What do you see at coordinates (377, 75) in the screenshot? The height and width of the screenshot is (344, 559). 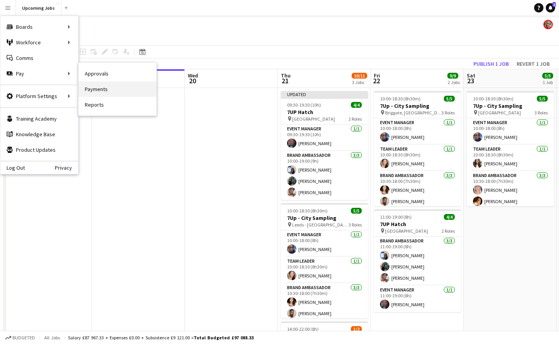 I see `span: Fri` at bounding box center [377, 75].